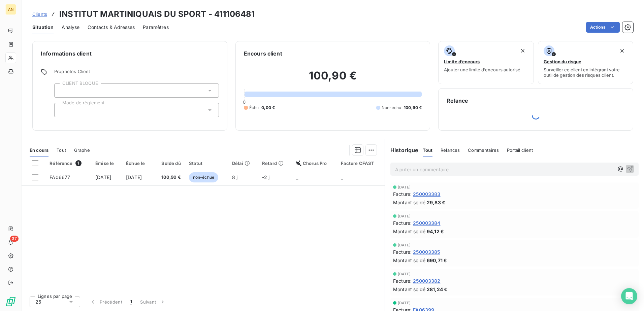 This screenshot has height=311, width=644. What do you see at coordinates (391, 108) in the screenshot?
I see `span: Non-échu` at bounding box center [391, 108].